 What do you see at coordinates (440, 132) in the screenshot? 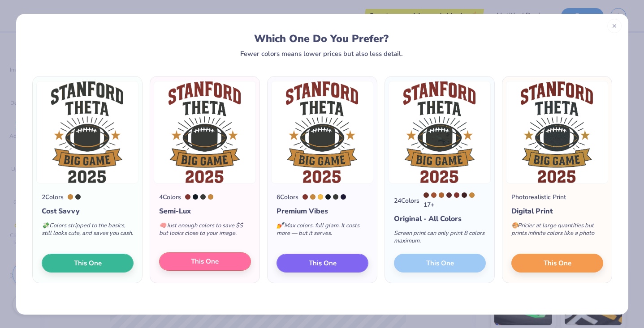
I see `img: 24 color option` at bounding box center [440, 132].